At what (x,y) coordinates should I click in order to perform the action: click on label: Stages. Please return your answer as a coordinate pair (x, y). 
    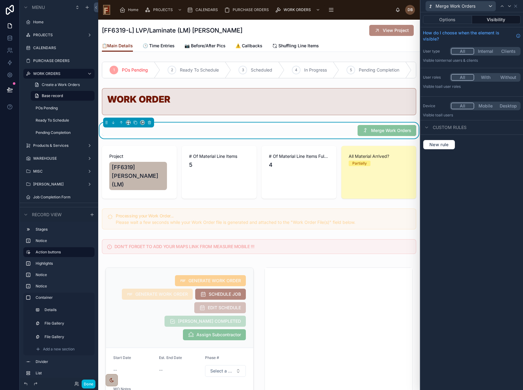
    Looking at the image, I should click on (63, 229).